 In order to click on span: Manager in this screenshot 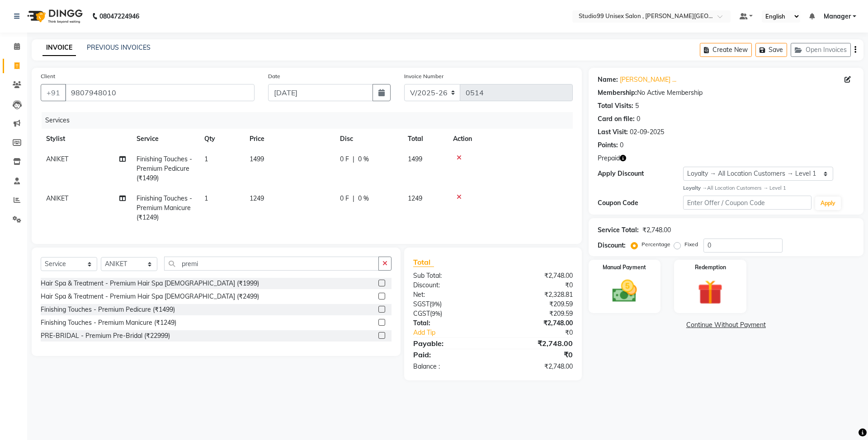, I will do `click(837, 16)`.